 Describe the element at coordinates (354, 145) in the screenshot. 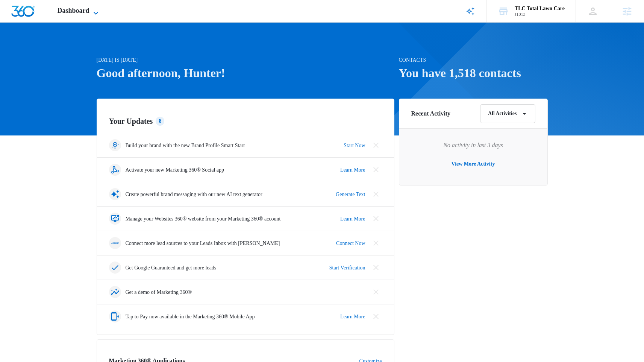

I see `a: Start Now` at that location.